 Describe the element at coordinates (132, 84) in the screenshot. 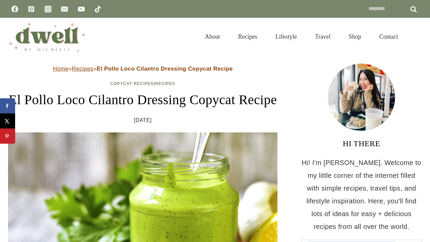

I see `a: Copycat Recipes` at that location.